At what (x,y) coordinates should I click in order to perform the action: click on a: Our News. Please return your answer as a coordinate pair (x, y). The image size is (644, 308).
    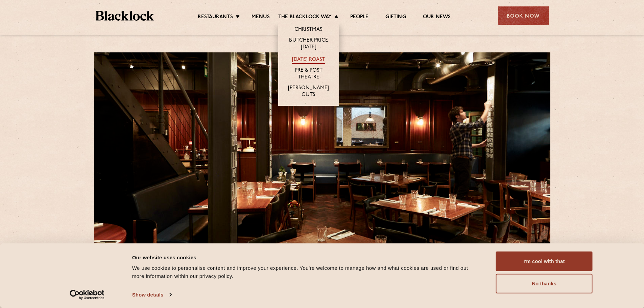
    Looking at the image, I should click on (436, 18).